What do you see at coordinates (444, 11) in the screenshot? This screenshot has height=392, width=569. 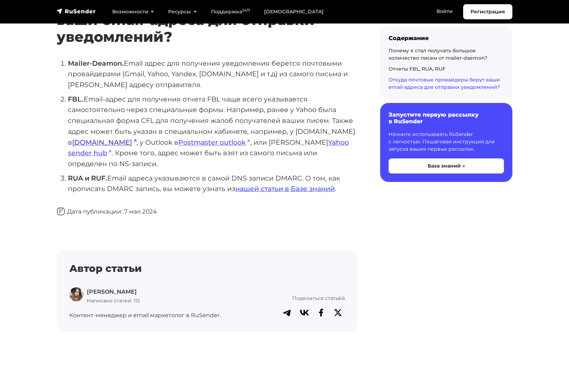 I see `a: Войти` at bounding box center [444, 11].